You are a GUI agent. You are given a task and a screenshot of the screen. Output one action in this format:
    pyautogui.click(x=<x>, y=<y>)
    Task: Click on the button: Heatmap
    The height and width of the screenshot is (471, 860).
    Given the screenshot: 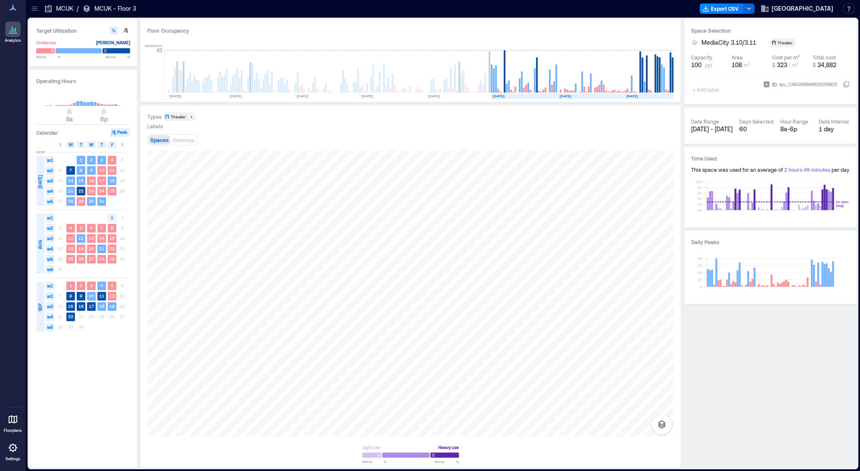 What is the action you would take?
    pyautogui.click(x=183, y=140)
    